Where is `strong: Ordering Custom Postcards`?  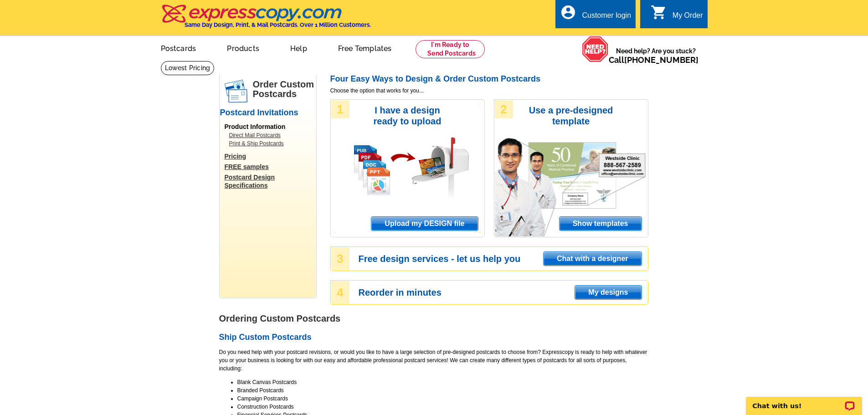 strong: Ordering Custom Postcards is located at coordinates (279, 319).